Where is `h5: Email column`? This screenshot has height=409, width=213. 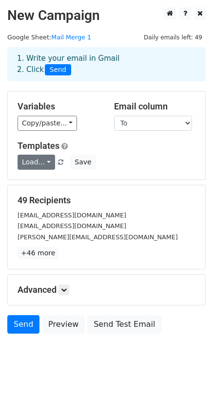 h5: Email column is located at coordinates (155, 107).